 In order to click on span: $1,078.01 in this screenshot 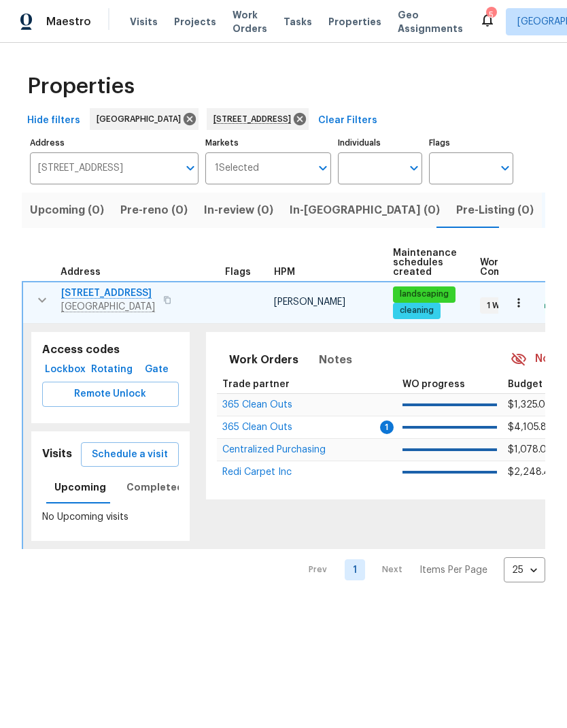, I will do `click(529, 450)`.